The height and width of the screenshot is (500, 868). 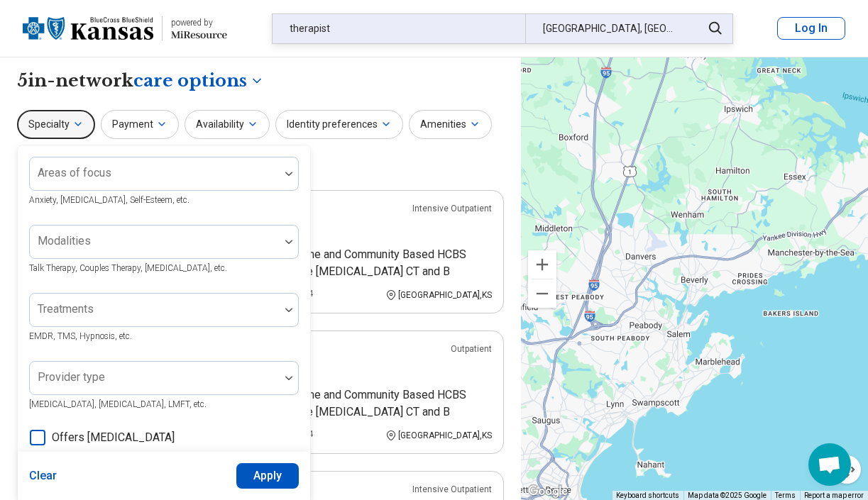 I want to click on button: Clear, so click(x=43, y=476).